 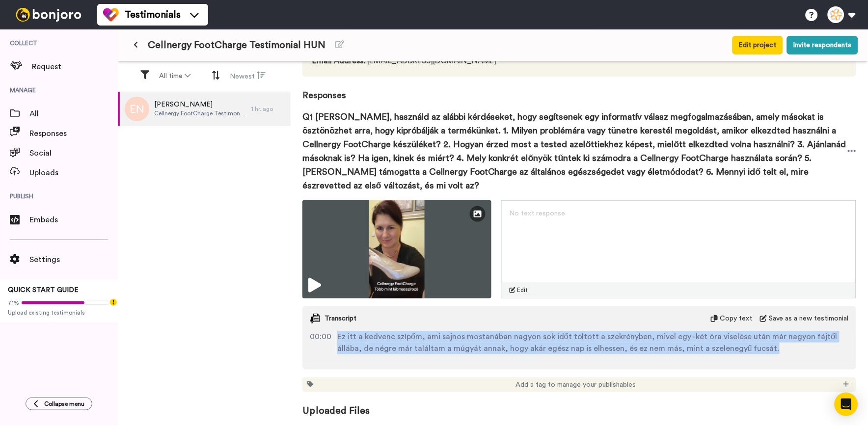 What do you see at coordinates (59, 313) in the screenshot?
I see `span: Upload existing testimonials` at bounding box center [59, 313].